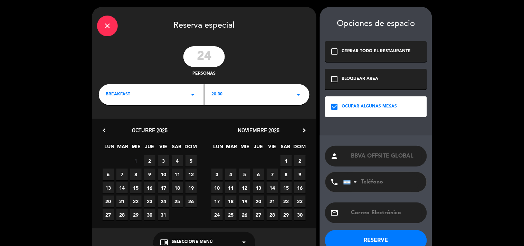  Describe the element at coordinates (104, 130) in the screenshot. I see `i: chevron_left` at that location.